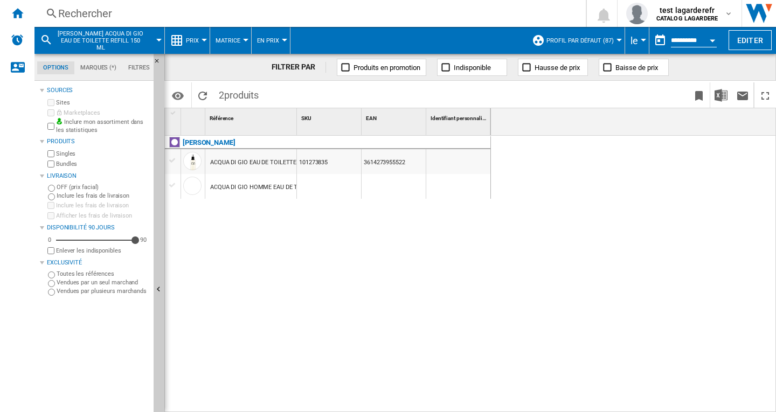  What do you see at coordinates (637, 13) in the screenshot?
I see `img: profile.jpg` at bounding box center [637, 13].